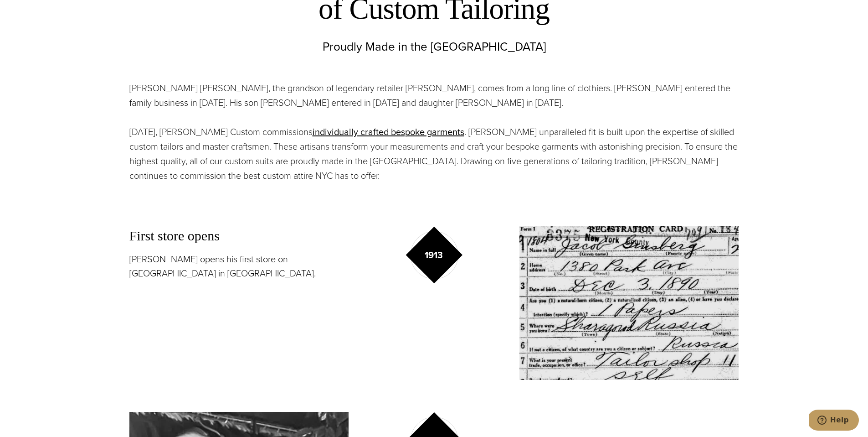 This screenshot has height=437, width=868. Describe the element at coordinates (434, 255) in the screenshot. I see `p: 1913` at that location.